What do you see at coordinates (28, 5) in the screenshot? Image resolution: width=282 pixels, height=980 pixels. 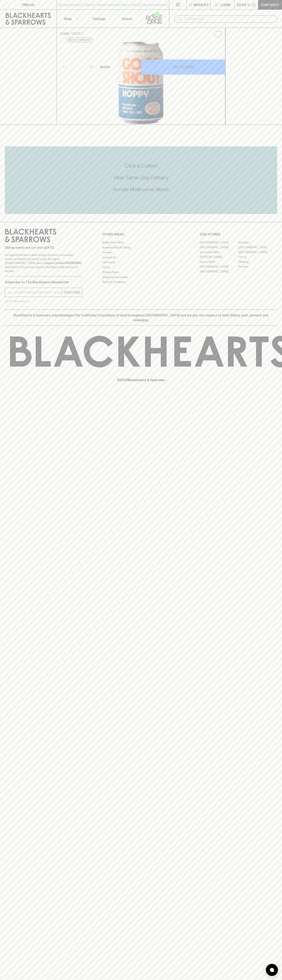 I see `p: FIND US` at bounding box center [28, 5].